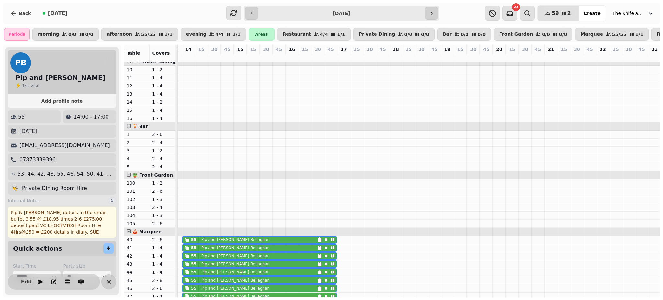 Image resolution: width=663 pixels, height=300 pixels. Describe the element at coordinates (395, 49) in the screenshot. I see `p: 18` at that location.